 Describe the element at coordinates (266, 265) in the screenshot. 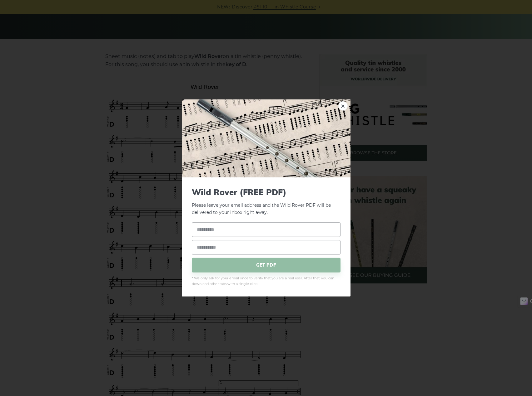

I see `span: GET PDF` at that location.